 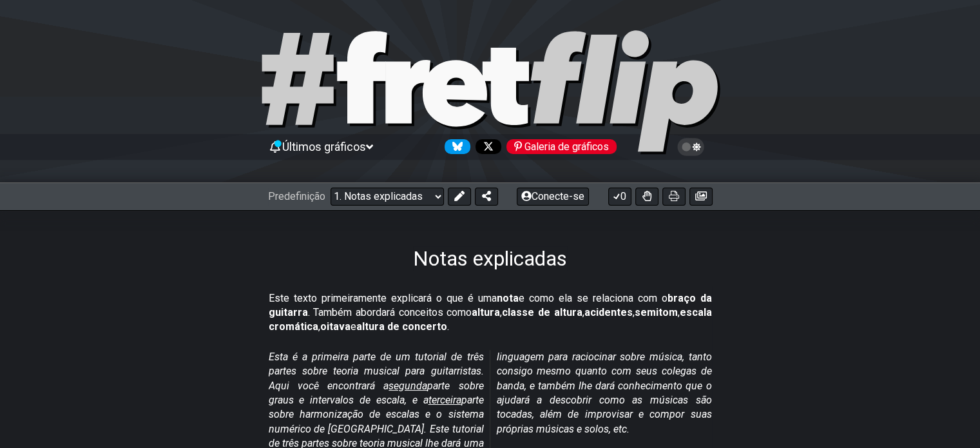 What do you see at coordinates (445, 400) in the screenshot?
I see `font: terceira` at bounding box center [445, 400].